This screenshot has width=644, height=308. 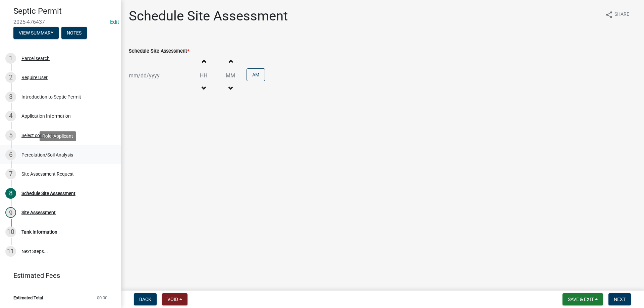 I want to click on div: 7, so click(x=10, y=174).